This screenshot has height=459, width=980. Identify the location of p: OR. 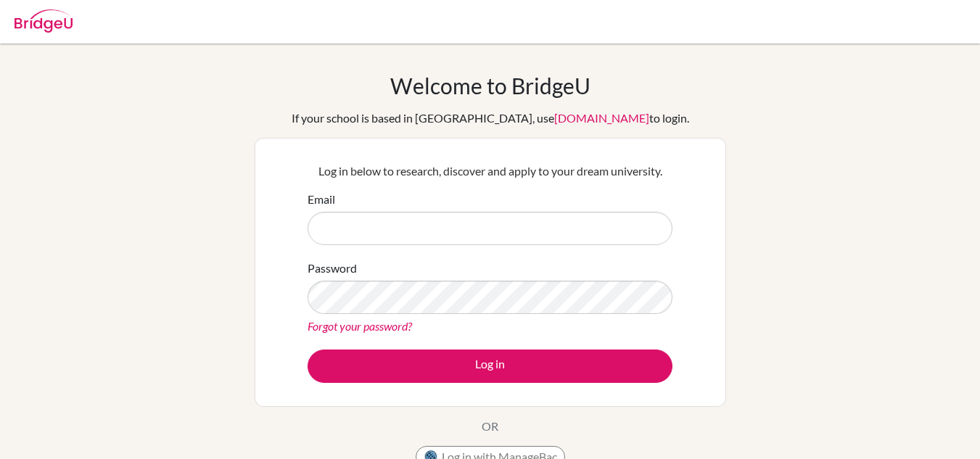
(490, 427).